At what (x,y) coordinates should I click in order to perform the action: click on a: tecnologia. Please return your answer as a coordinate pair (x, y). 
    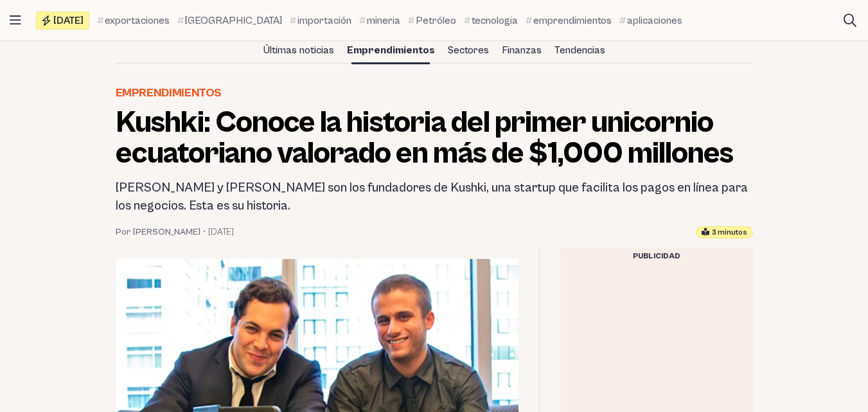
    Looking at the image, I should click on (490, 20).